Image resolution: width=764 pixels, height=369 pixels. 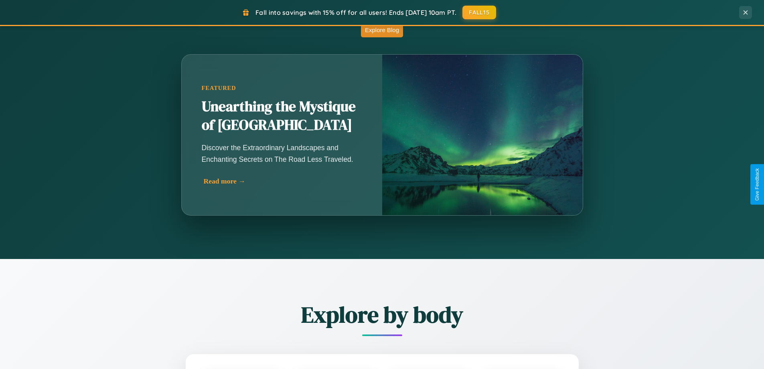 I want to click on button: Explore Blog, so click(x=382, y=30).